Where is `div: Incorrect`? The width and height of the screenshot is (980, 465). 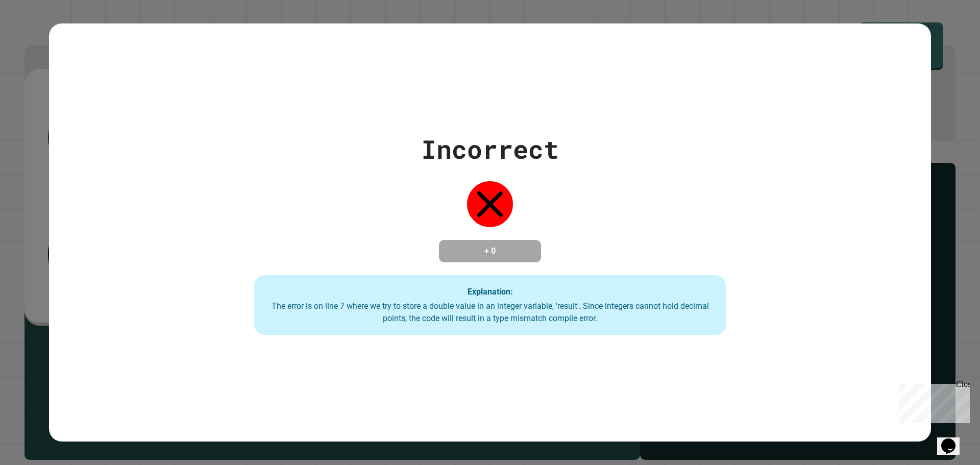
div: Incorrect is located at coordinates (490, 149).